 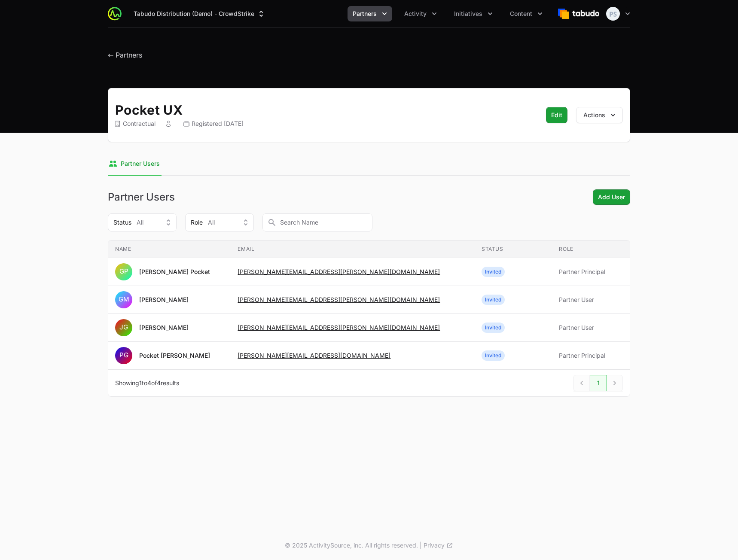 I want to click on a: Privacy, so click(x=438, y=545).